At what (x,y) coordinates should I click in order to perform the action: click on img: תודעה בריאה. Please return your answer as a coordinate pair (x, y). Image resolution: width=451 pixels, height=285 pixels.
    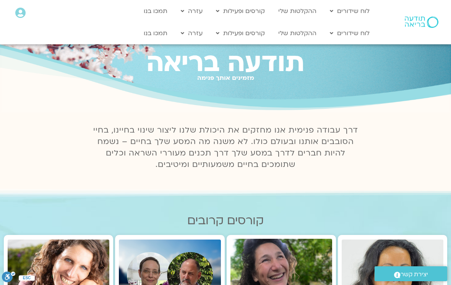
    Looking at the image, I should click on (421, 22).